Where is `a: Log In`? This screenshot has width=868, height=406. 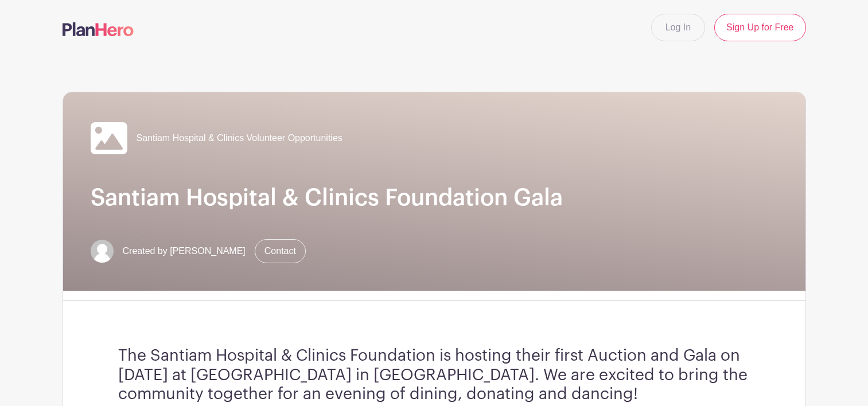
a: Log In is located at coordinates (678, 28).